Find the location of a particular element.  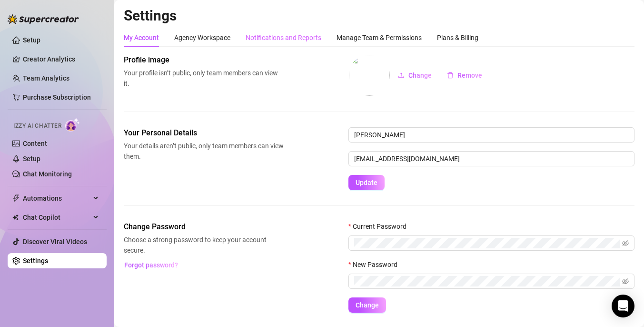

span: Remove is located at coordinates (470, 75).